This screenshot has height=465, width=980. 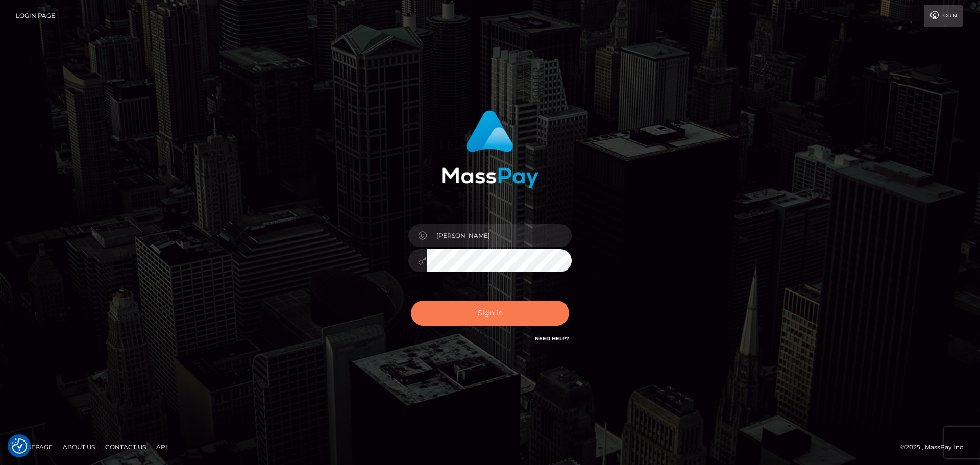 What do you see at coordinates (78, 446) in the screenshot?
I see `a: About Us` at bounding box center [78, 446].